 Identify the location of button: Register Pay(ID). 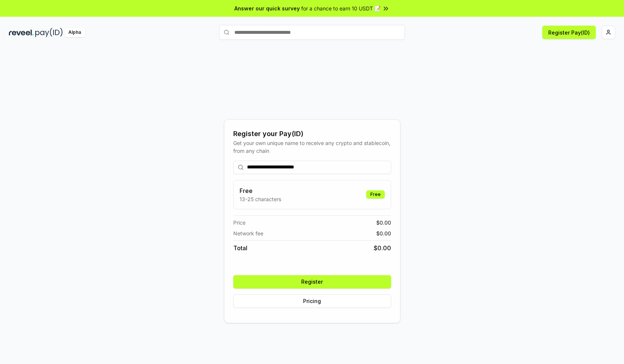
(570, 32).